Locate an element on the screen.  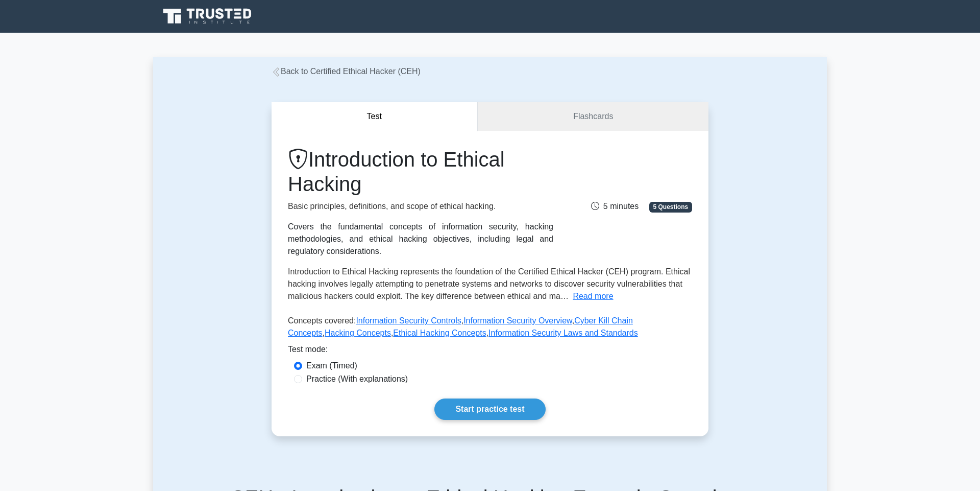
a: Information Security Laws and Standards is located at coordinates (563, 333).